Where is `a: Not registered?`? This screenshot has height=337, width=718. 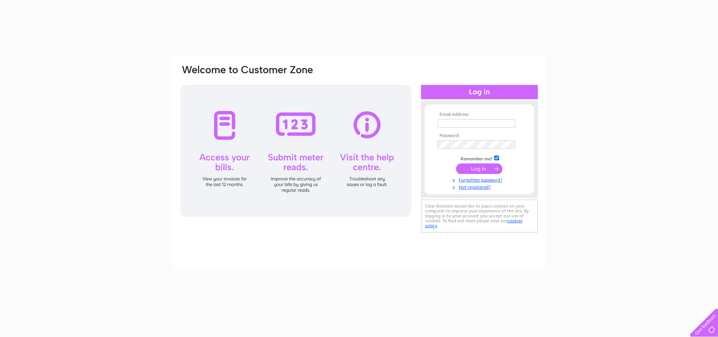
a: Not registered? is located at coordinates (480, 186).